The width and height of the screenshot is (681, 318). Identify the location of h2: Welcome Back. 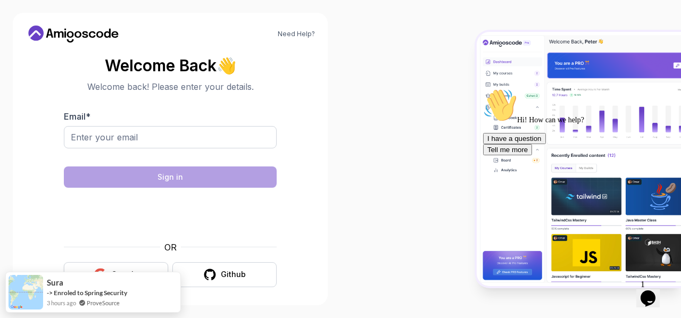
(170, 65).